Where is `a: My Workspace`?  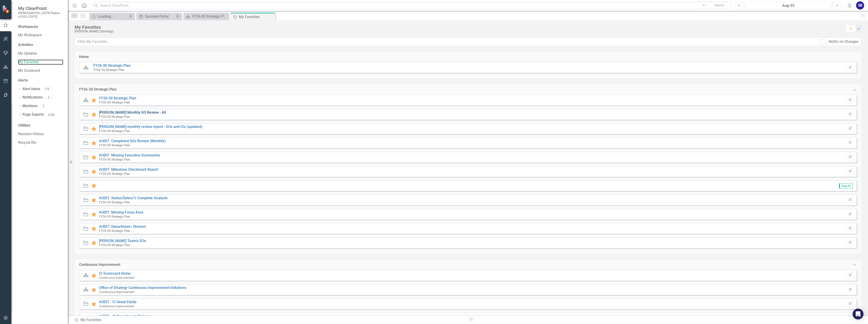 a: My Workspace is located at coordinates (41, 35).